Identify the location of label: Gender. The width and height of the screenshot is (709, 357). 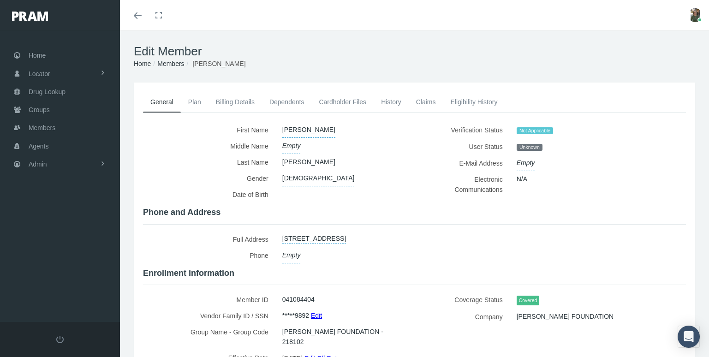
(209, 178).